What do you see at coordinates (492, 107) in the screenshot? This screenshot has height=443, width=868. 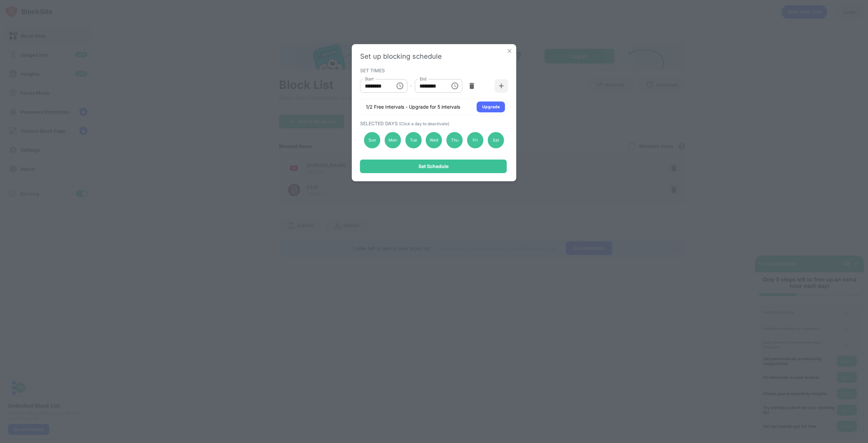 I see `div: Upgrade` at bounding box center [492, 107].